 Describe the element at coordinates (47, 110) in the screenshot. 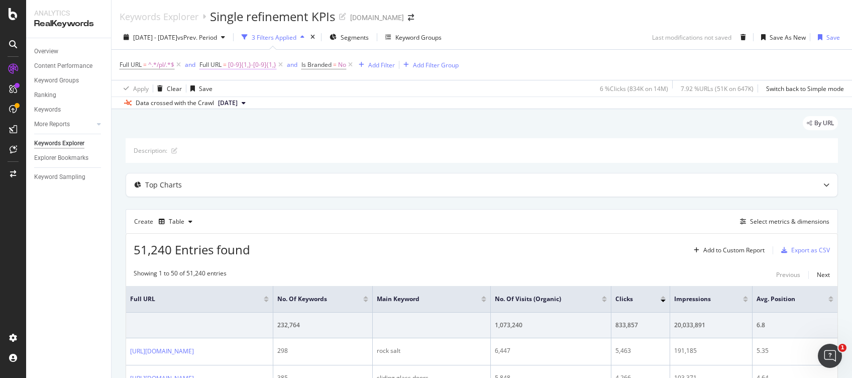

I see `div: Keywords` at that location.